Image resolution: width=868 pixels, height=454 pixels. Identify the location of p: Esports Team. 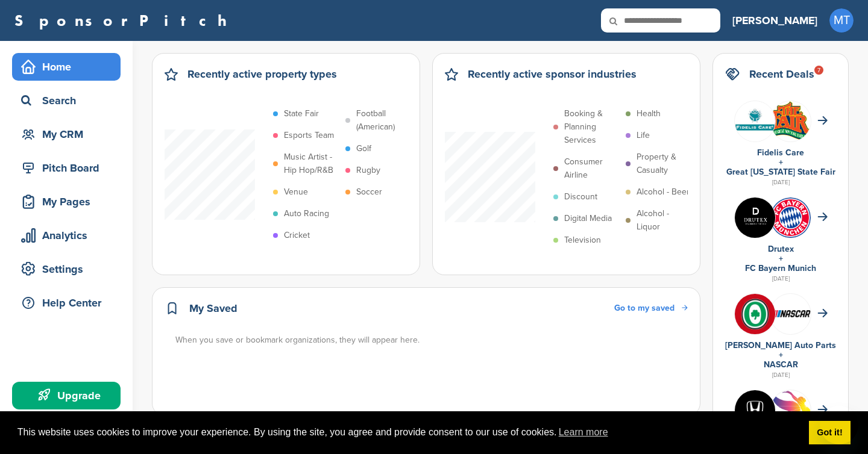
(309, 135).